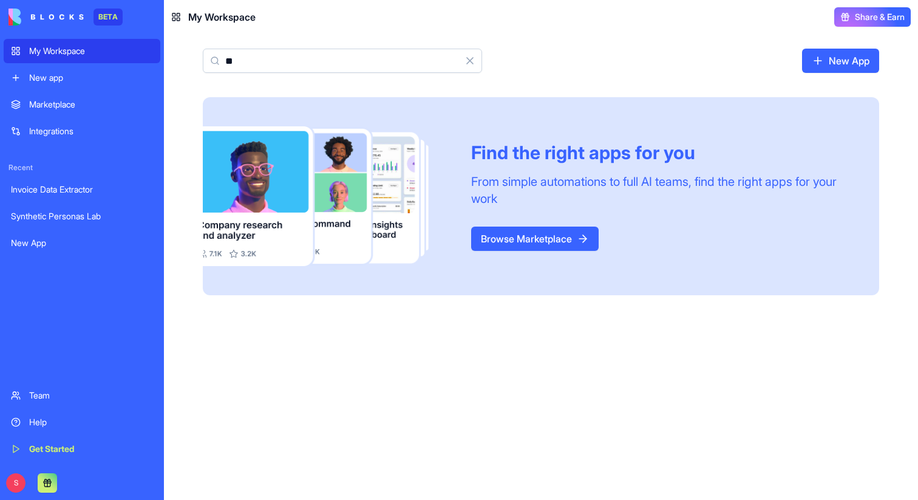 The image size is (918, 500). I want to click on span: Recent, so click(82, 168).